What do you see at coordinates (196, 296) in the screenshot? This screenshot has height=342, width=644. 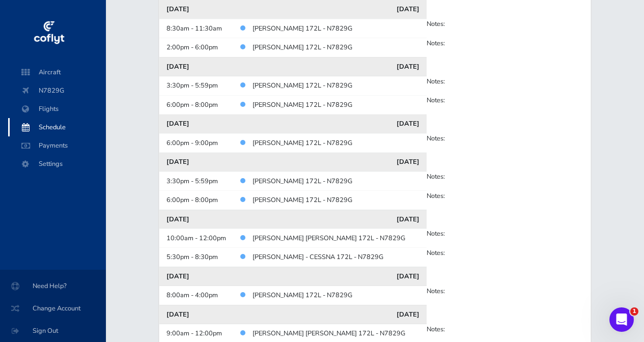 I see `td: 8:00am - 4:00pm` at bounding box center [196, 296].